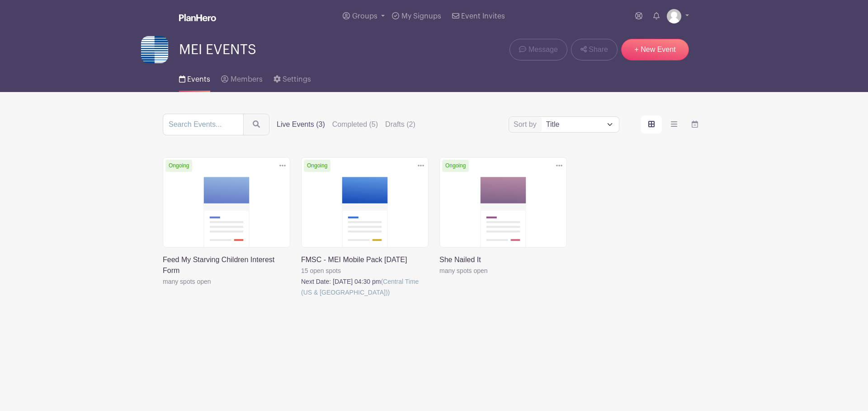 This screenshot has height=411, width=868. What do you see at coordinates (483, 16) in the screenshot?
I see `span: Event Invites` at bounding box center [483, 16].